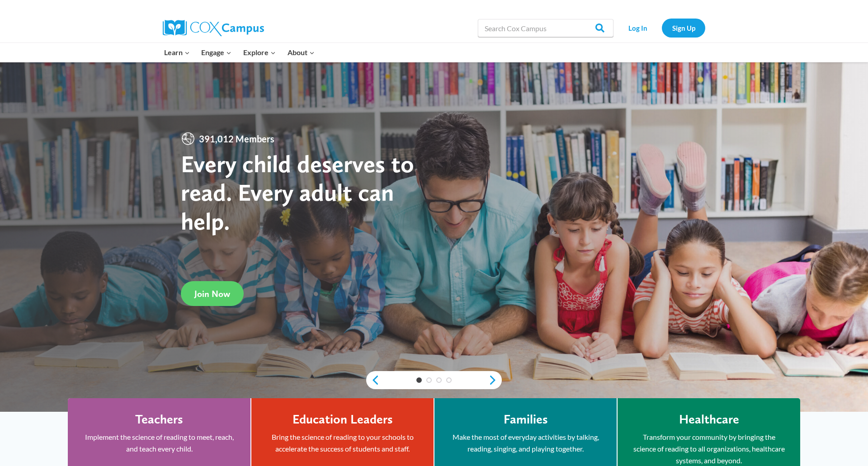  I want to click on span: Join Now, so click(212, 294).